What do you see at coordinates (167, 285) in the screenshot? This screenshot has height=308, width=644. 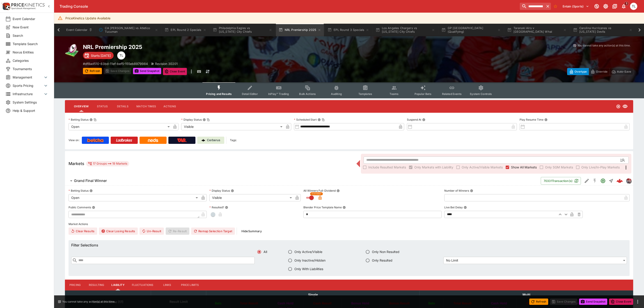 I see `button: Links` at bounding box center [167, 285].